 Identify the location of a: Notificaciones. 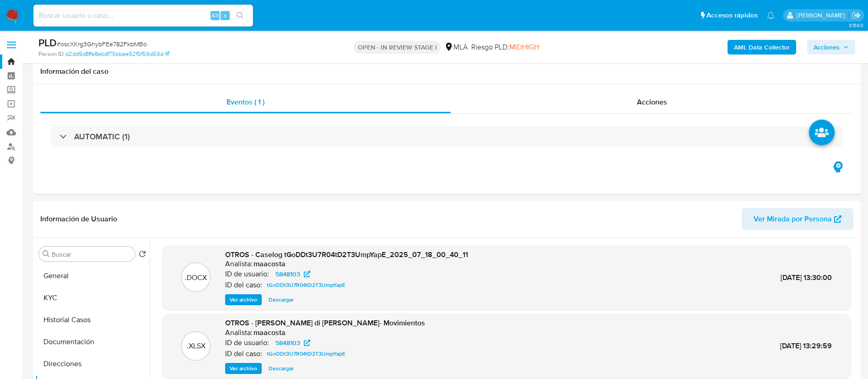
(771, 15).